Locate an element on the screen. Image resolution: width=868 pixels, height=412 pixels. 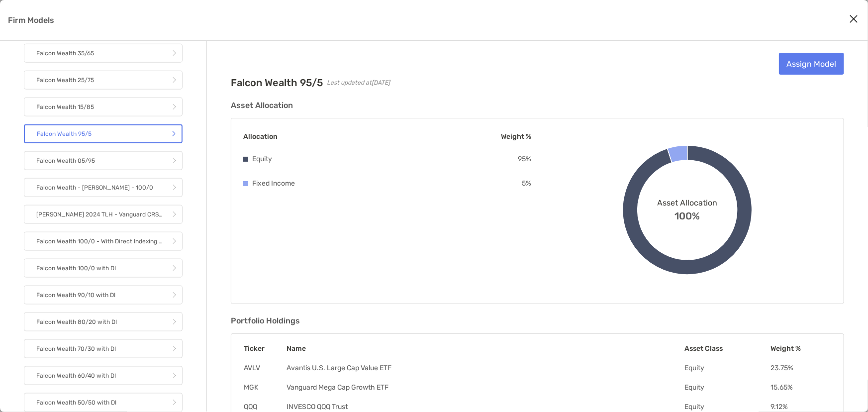
p: Falcon Wealth 15/85 is located at coordinates (65, 107).